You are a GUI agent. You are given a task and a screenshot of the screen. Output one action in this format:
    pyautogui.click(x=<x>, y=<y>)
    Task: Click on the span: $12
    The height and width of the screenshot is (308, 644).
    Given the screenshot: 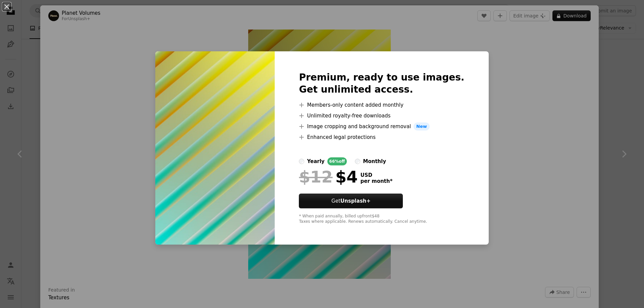 What is the action you would take?
    pyautogui.click(x=316, y=176)
    